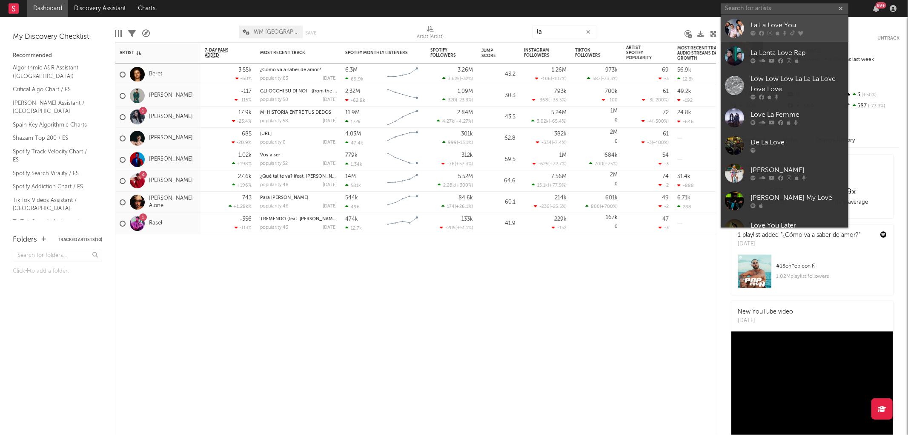  What do you see at coordinates (353, 91) in the screenshot?
I see `div: 2.32M` at bounding box center [353, 91].